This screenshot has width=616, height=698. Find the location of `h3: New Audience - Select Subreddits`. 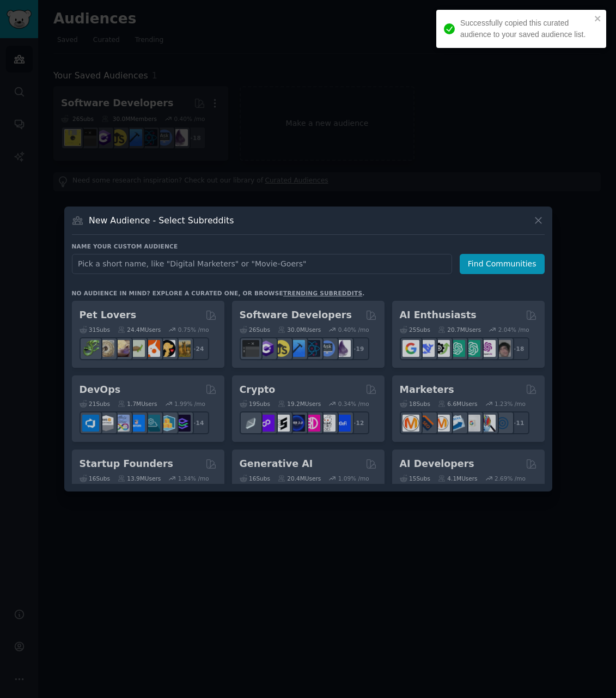

h3: New Audience - Select Subreddits is located at coordinates (161, 220).